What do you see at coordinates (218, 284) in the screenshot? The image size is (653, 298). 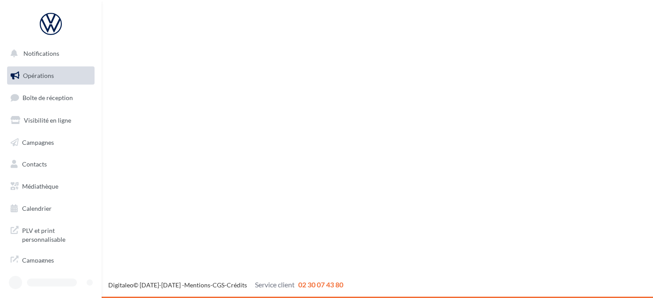 I see `a: CGS` at bounding box center [218, 284].